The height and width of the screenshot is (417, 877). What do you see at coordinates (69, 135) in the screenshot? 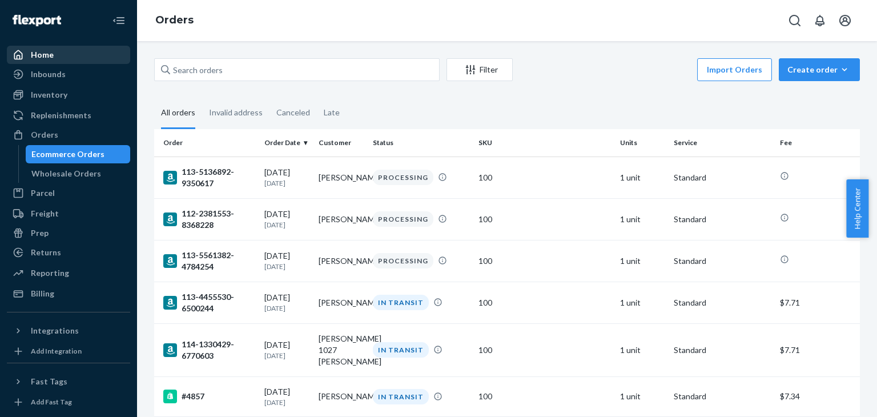
I see `a: Orders` at bounding box center [69, 135].